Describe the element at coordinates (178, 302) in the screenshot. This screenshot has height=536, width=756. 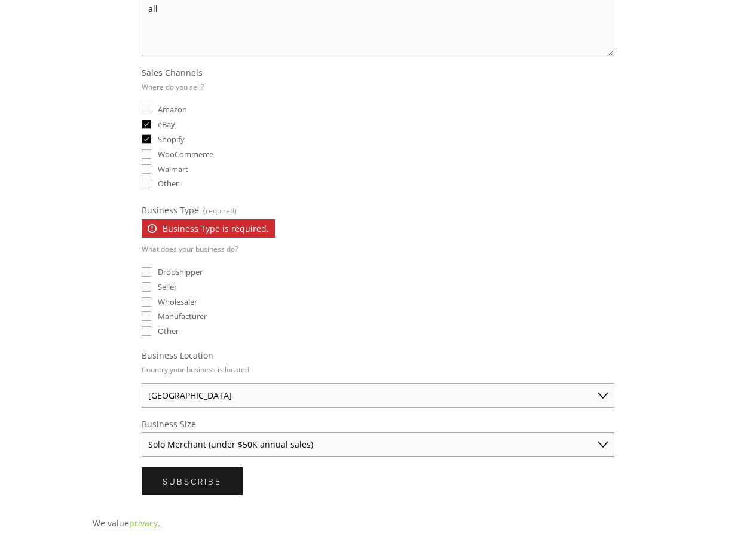
I see `span: Wholesaler` at that location.